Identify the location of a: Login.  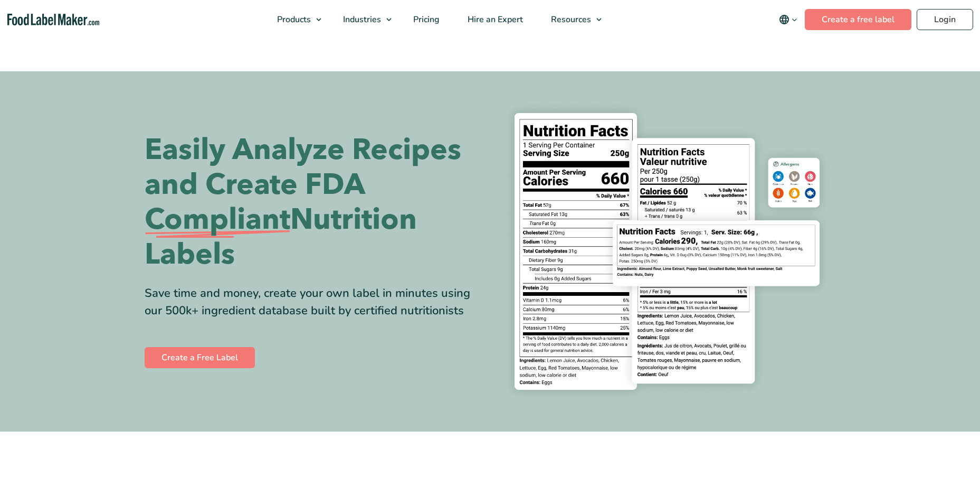
(944, 19).